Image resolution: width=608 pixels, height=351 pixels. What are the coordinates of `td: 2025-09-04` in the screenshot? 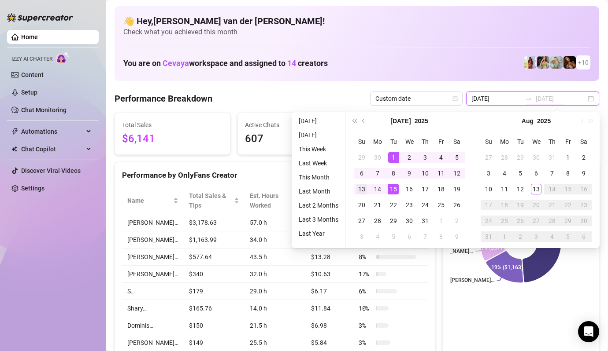 It's located at (552, 237).